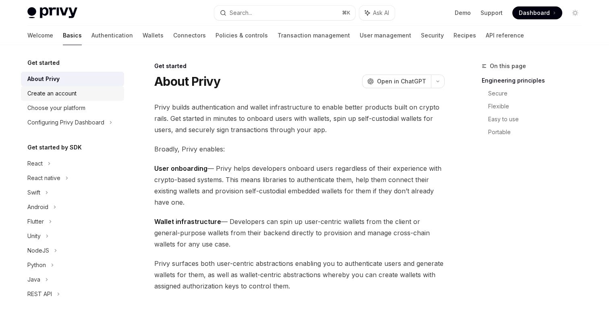  I want to click on a: Wallets, so click(153, 35).